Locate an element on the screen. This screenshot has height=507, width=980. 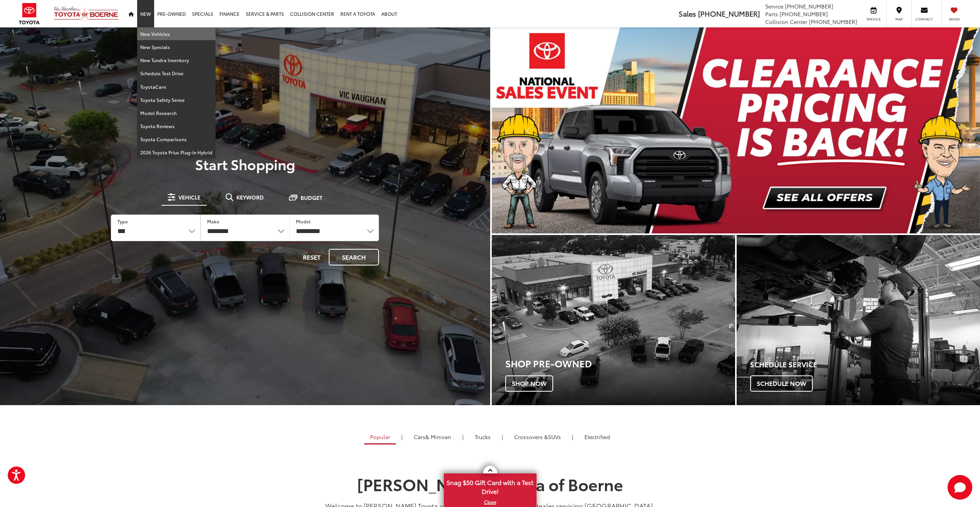
svg: Start Chat is located at coordinates (960, 487).